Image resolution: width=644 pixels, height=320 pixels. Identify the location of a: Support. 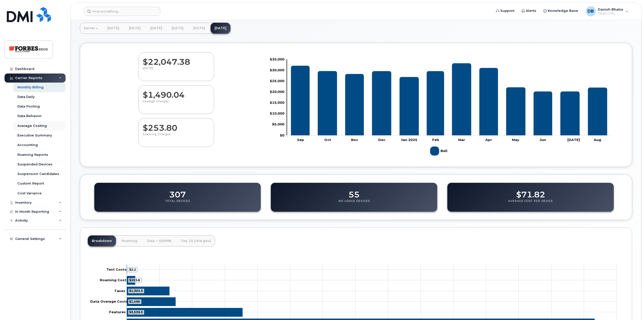
(505, 11).